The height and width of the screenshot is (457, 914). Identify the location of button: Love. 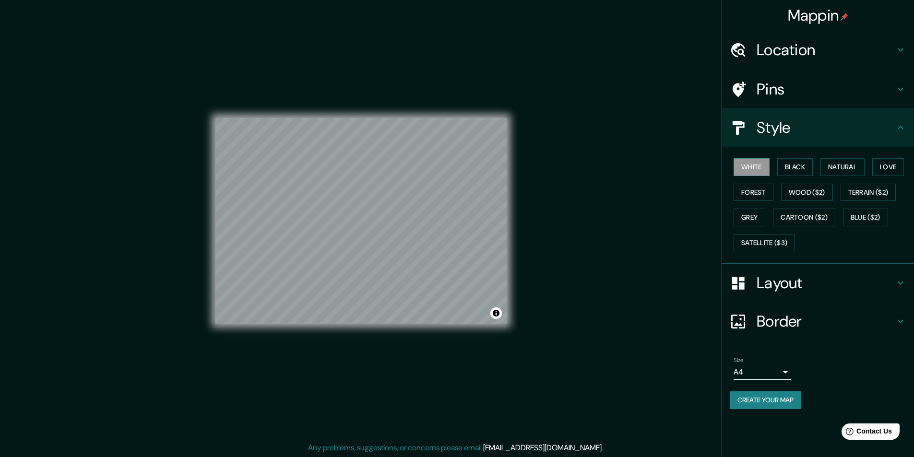
(888, 167).